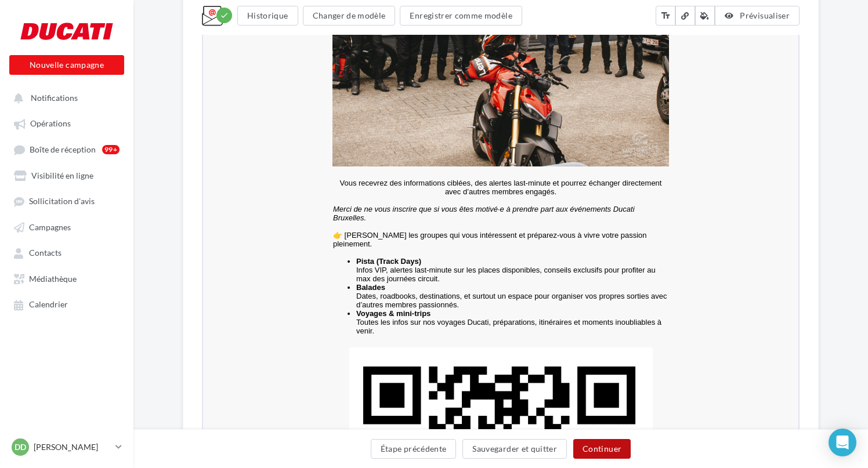 This screenshot has width=868, height=468. What do you see at coordinates (298, 32) in the screenshot?
I see `img: LOGO_SANS_FOND_photo-output_2.png` at bounding box center [298, 32].